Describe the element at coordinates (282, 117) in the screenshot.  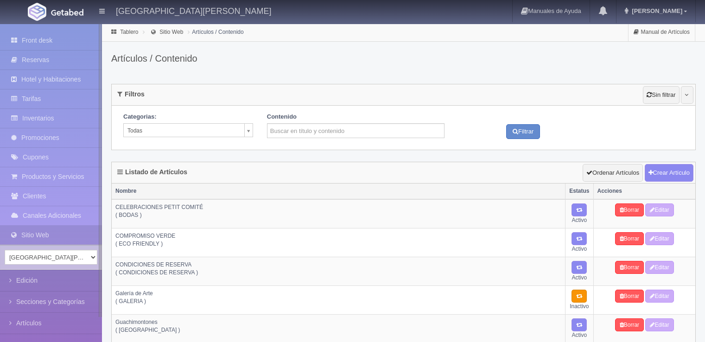
I see `label: Contenido` at that location.